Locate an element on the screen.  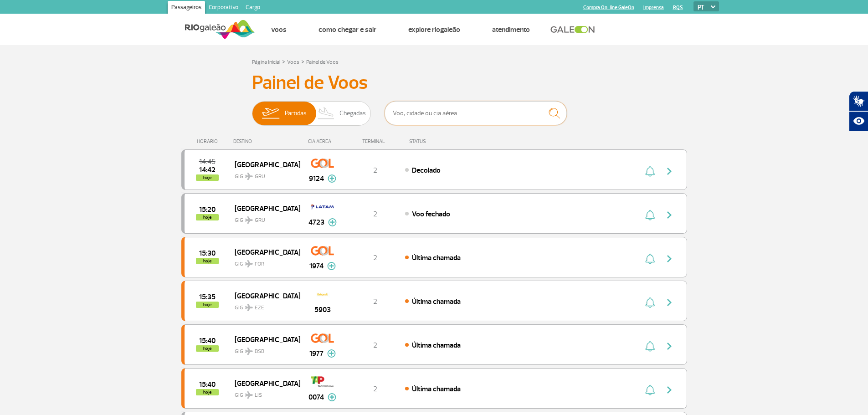
span: Voo fechado is located at coordinates (431, 215).